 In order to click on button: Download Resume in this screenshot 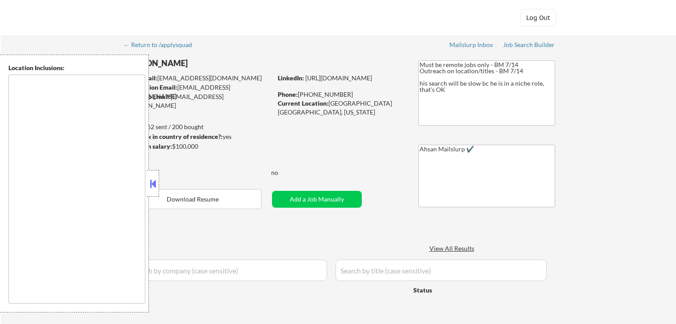, I will do `click(193, 199)`.